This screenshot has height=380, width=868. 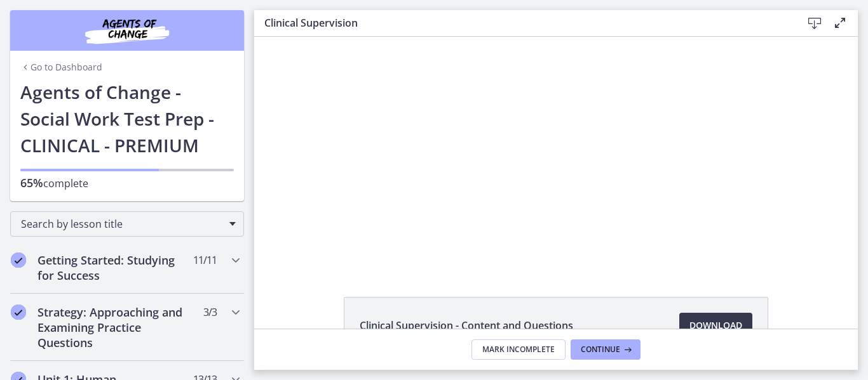 What do you see at coordinates (122, 224) in the screenshot?
I see `span: Search by lesson title` at bounding box center [122, 224].